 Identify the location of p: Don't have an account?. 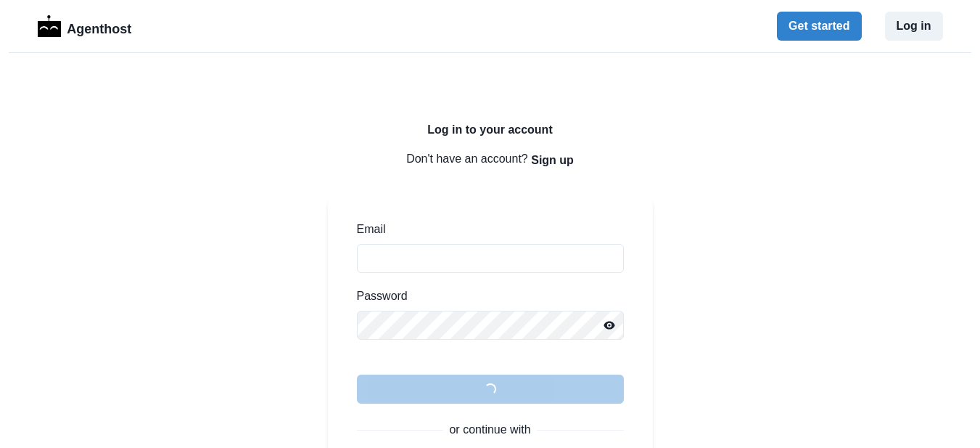
(490, 160).